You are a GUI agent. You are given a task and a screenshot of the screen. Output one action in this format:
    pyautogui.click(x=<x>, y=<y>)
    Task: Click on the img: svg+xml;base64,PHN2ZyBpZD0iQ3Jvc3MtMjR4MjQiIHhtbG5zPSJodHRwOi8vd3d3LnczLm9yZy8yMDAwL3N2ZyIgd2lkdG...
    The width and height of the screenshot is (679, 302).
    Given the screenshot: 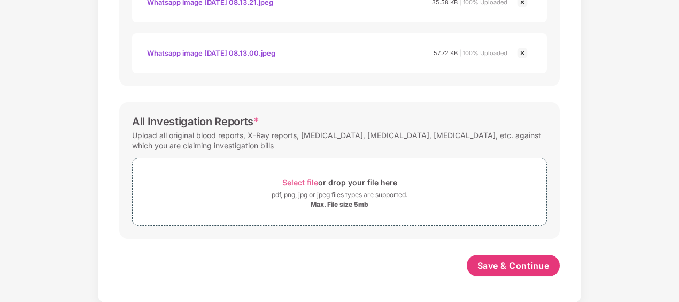 What is the action you would take?
    pyautogui.click(x=523, y=53)
    